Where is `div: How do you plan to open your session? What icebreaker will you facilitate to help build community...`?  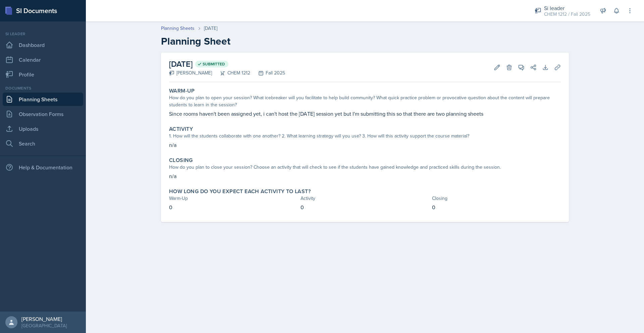
div: How do you plan to open your session? What icebreaker will you facilitate to help build community... is located at coordinates (365, 101).